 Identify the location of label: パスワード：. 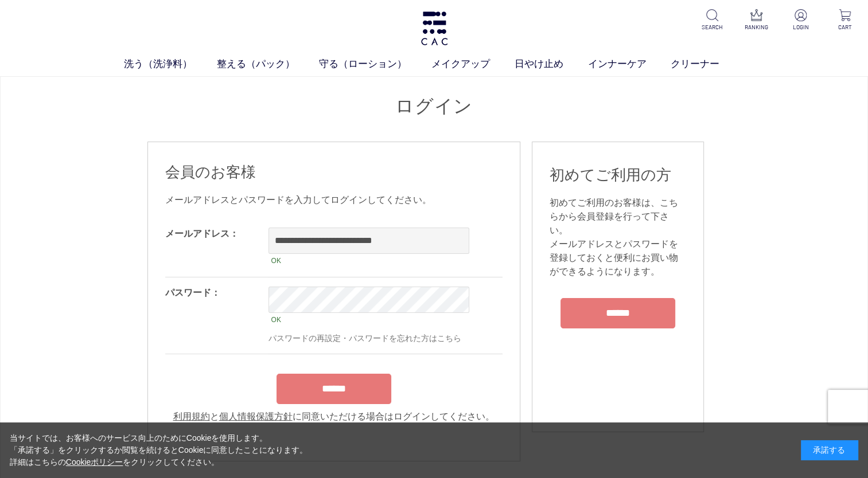
(192, 292).